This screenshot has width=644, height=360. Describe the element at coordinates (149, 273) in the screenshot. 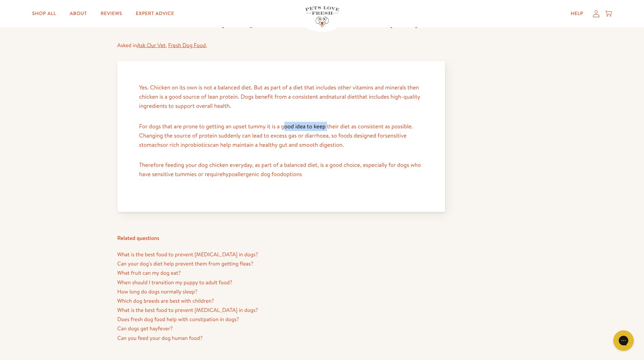

I see `a: What fruit can my dog eat?` at that location.